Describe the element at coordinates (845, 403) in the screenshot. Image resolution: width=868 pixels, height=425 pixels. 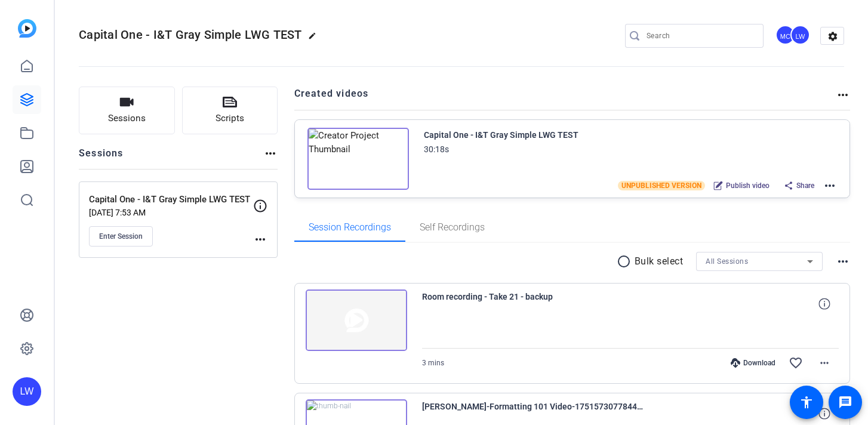
I see `mat-icon: message` at that location.